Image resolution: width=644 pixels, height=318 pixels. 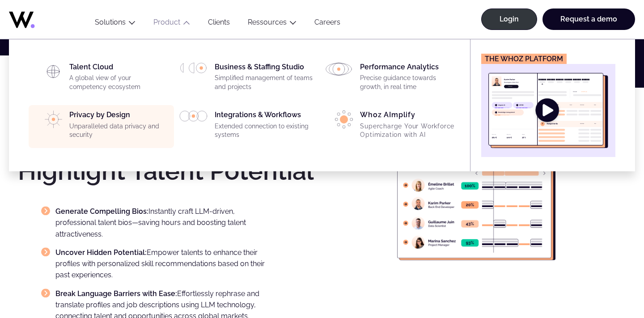 I want to click on figcaption: The Whoz platform, so click(x=523, y=59).